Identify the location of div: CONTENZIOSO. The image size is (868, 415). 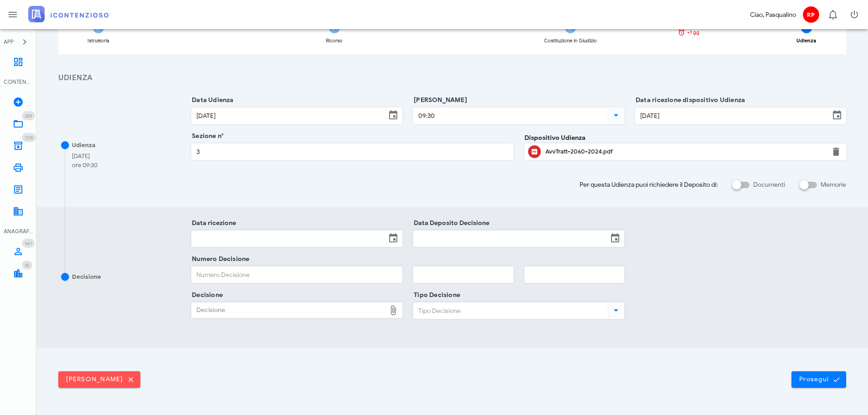
(19, 82).